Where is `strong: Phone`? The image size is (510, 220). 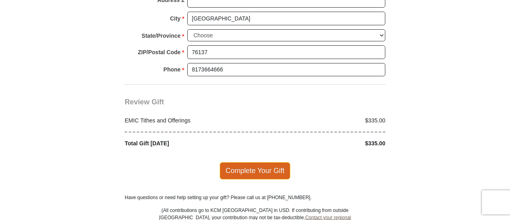
strong: Phone is located at coordinates (172, 69).